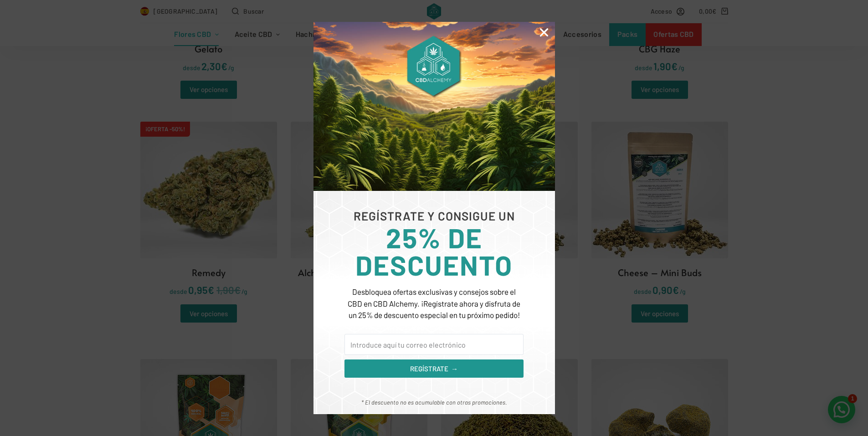  I want to click on span: REGÍSTRATE →, so click(434, 369).